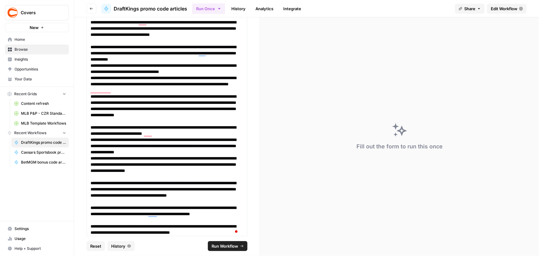 The image size is (539, 256). I want to click on span: MLB P&P - CZR Standard (Production) Grid, so click(44, 113).